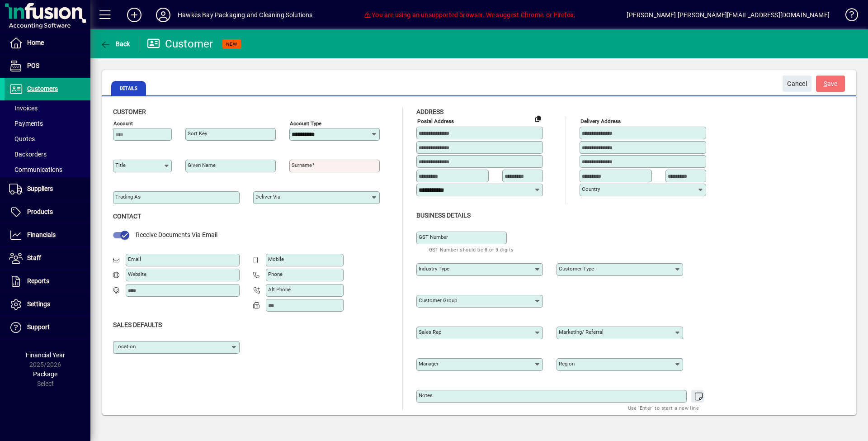  Describe the element at coordinates (847, 16) in the screenshot. I see `a: Knowledge Base` at that location.